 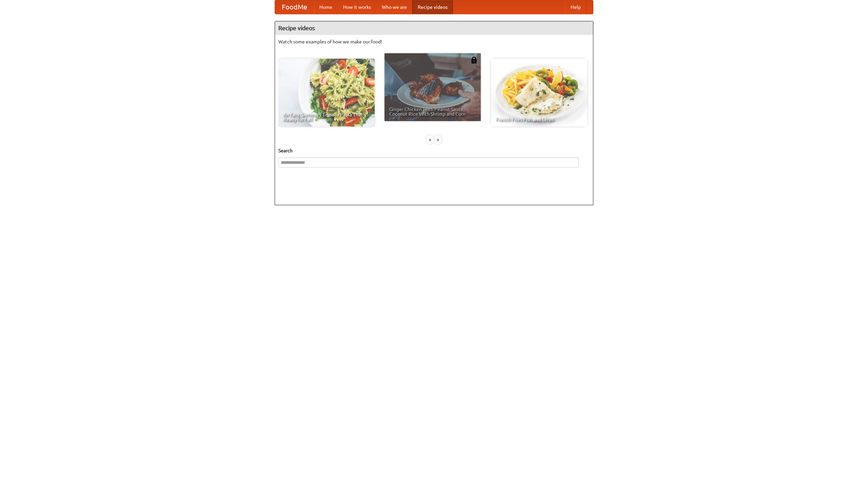 What do you see at coordinates (357, 7) in the screenshot?
I see `a: How it works` at bounding box center [357, 7].